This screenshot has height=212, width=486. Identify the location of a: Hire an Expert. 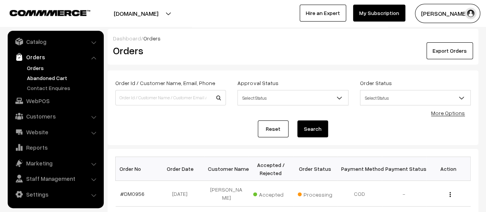
(323, 13).